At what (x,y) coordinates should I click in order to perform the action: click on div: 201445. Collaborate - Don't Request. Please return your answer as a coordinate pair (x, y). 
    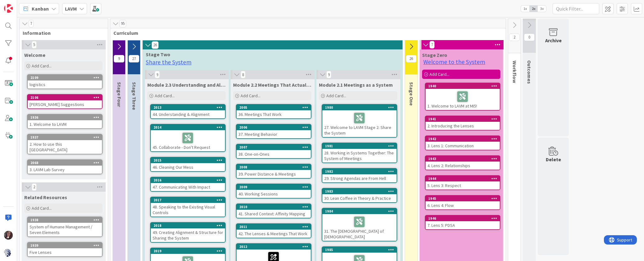
    Looking at the image, I should click on (188, 138).